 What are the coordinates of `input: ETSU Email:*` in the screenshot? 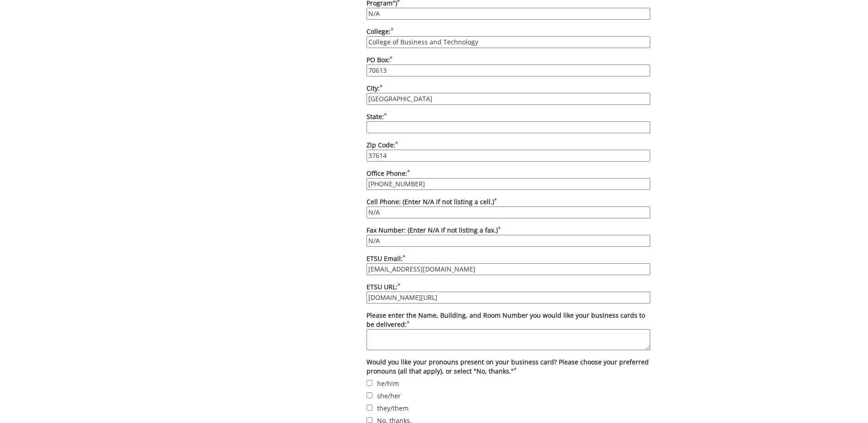 It's located at (509, 269).